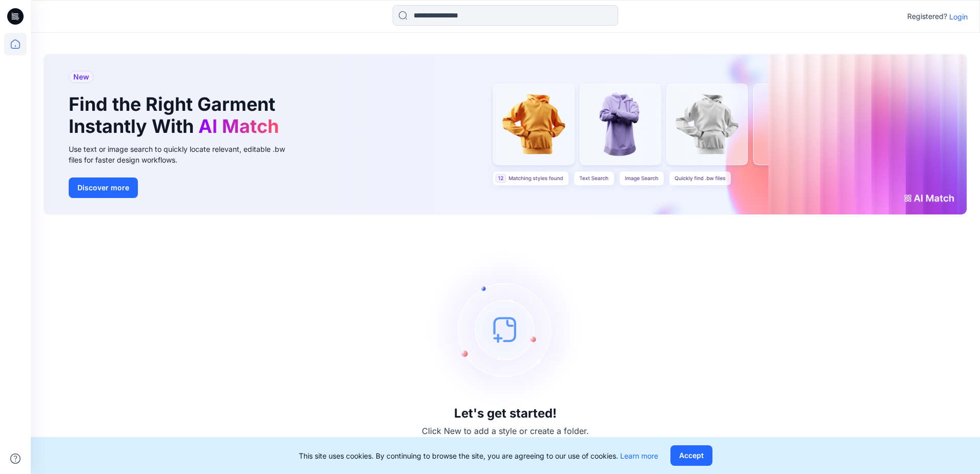 This screenshot has width=980, height=474. What do you see at coordinates (506, 329) in the screenshot?
I see `img: empty-state-image.svg` at bounding box center [506, 329].